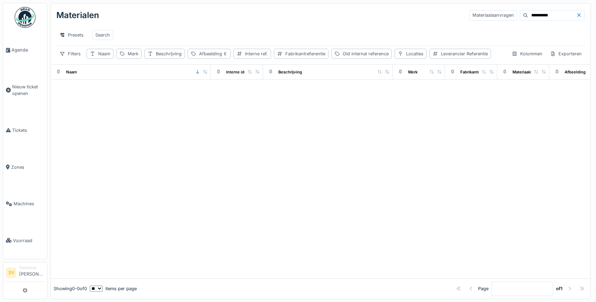 The image size is (596, 302). What do you see at coordinates (70, 289) in the screenshot?
I see `div: Showing 0 - 0 of 0` at bounding box center [70, 289].